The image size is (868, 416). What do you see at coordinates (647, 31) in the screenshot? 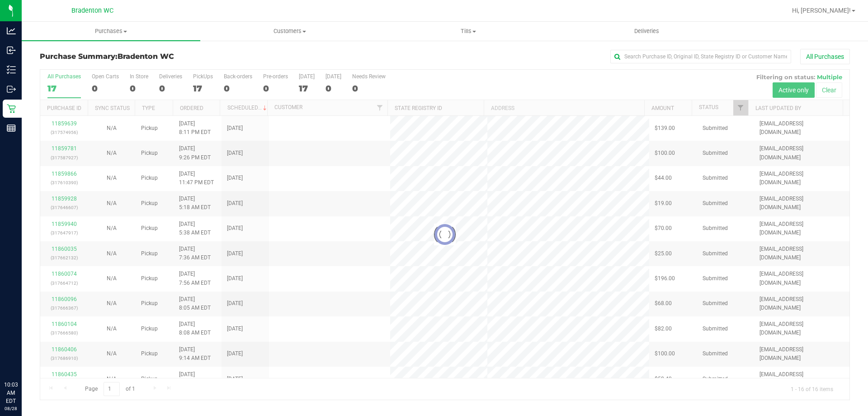
I see `a: Deliveries` at bounding box center [647, 31].